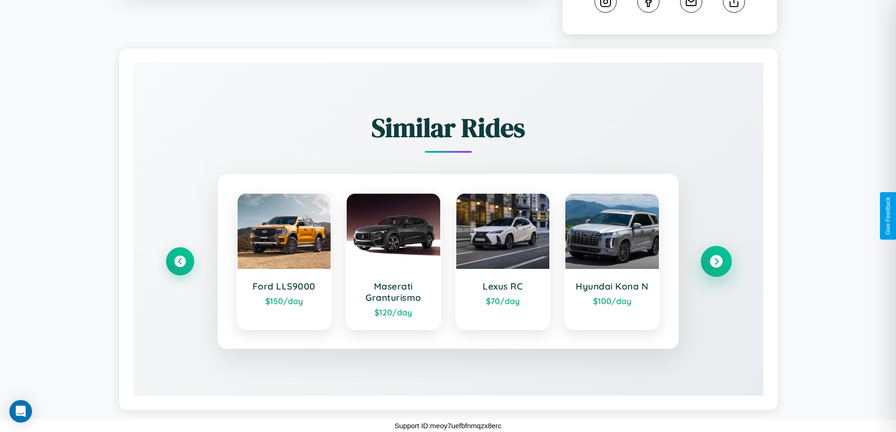 The image size is (896, 432). What do you see at coordinates (448, 127) in the screenshot?
I see `h2: Similar Rides` at bounding box center [448, 127].